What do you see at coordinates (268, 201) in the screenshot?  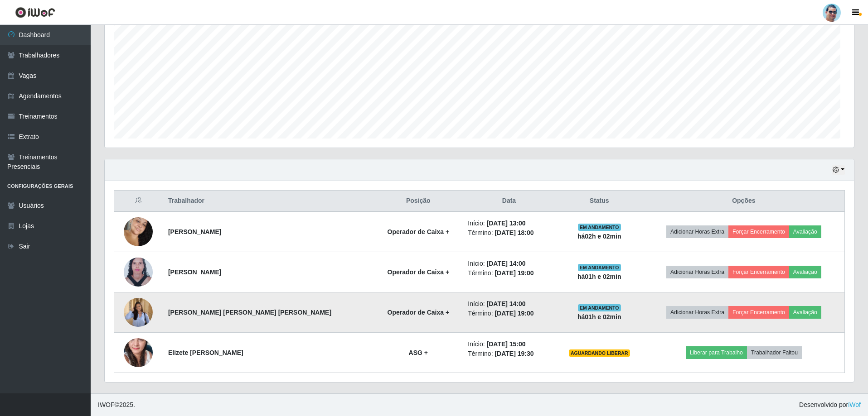 I see `th: Trabalhador` at bounding box center [268, 201].